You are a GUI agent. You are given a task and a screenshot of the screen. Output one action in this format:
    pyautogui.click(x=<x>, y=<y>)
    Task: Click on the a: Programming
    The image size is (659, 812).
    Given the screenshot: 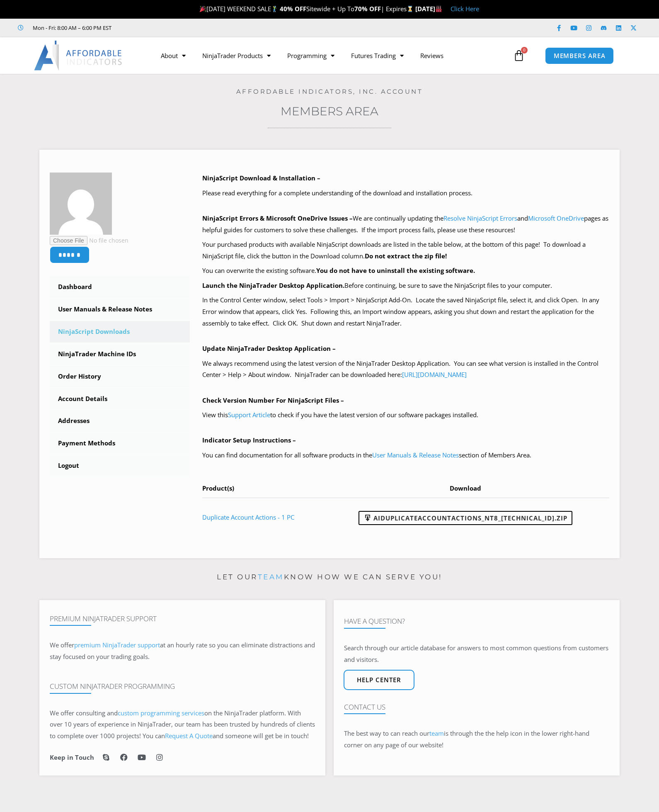 What is the action you would take?
    pyautogui.click(x=310, y=56)
    